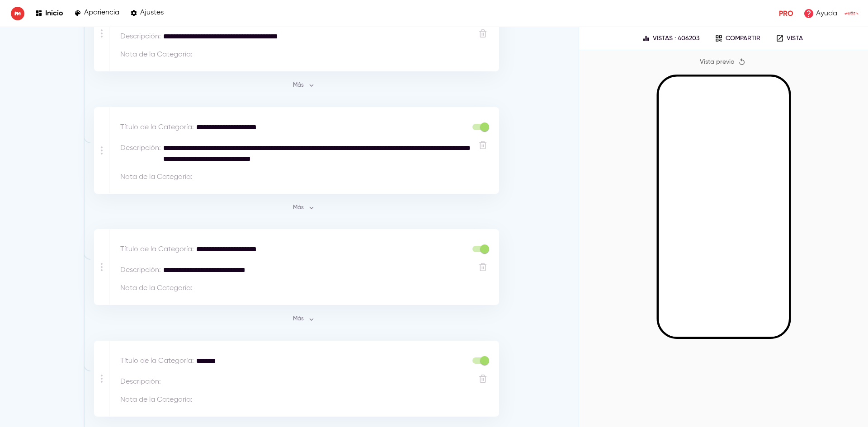  I want to click on a: Ajustes, so click(147, 13).